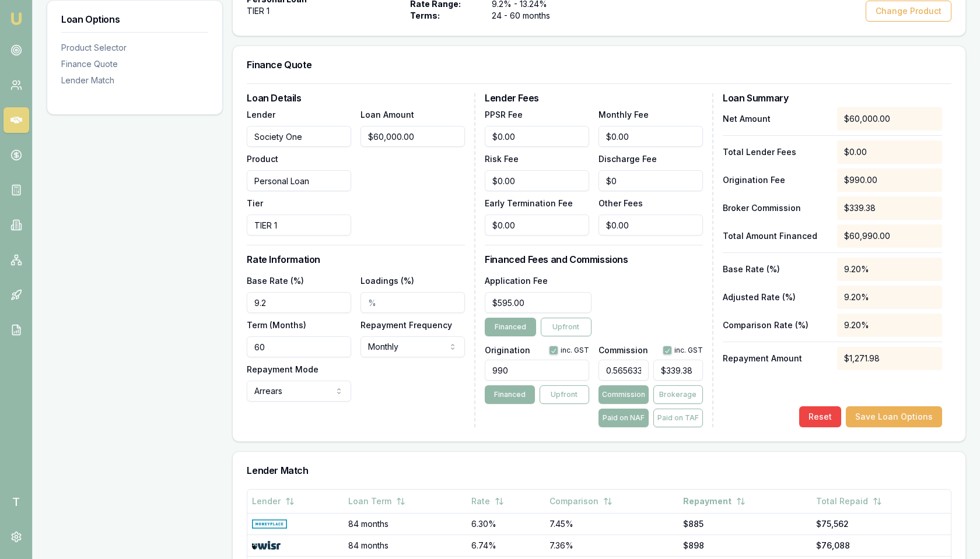 The height and width of the screenshot is (559, 980). I want to click on td: 6.74%, so click(505, 545).